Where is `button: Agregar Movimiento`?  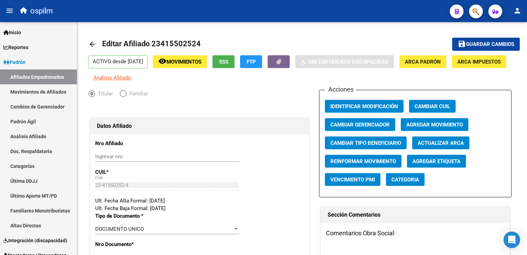 button: Agregar Movimiento is located at coordinates (435, 124).